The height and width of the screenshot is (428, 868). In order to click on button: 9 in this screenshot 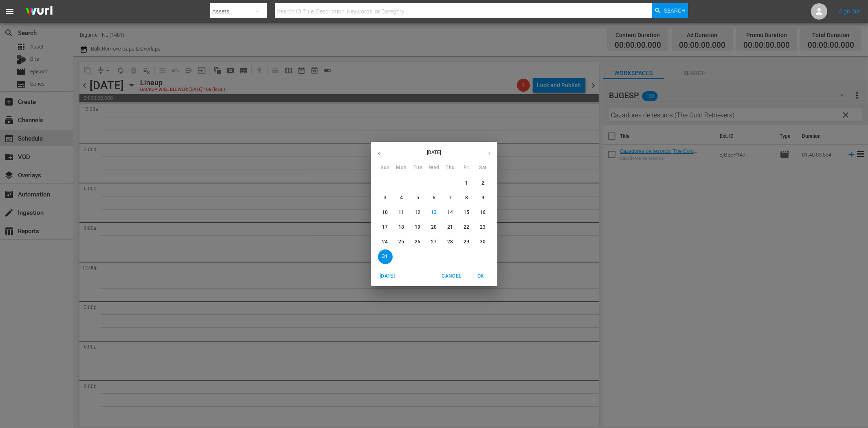, I will do `click(483, 198)`.